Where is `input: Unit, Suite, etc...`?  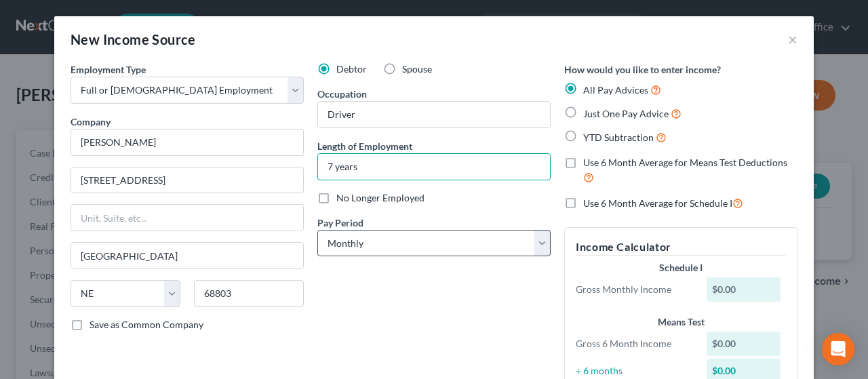
input: Unit, Suite, etc... is located at coordinates (187, 218).